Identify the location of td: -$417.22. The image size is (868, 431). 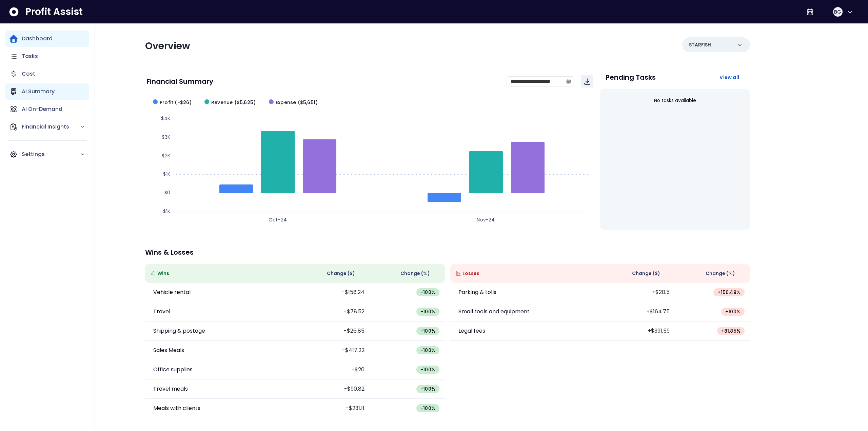
(333, 350).